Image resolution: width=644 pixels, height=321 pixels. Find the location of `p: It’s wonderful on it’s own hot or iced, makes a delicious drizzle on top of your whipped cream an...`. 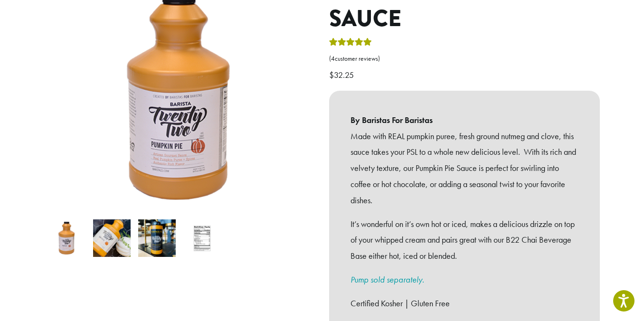

p: It’s wonderful on it’s own hot or iced, makes a delicious drizzle on top of your whipped cream an... is located at coordinates (464, 240).